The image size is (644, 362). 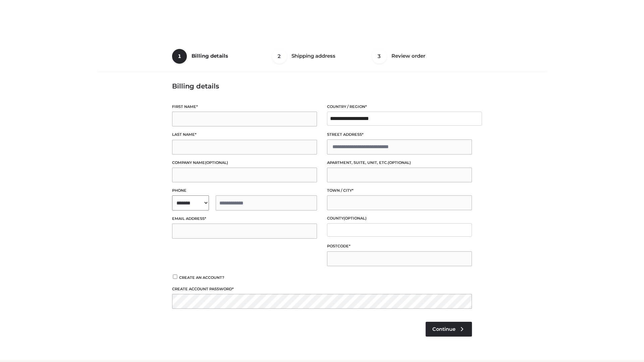 What do you see at coordinates (244, 191) in the screenshot?
I see `label: Phone` at bounding box center [244, 191].